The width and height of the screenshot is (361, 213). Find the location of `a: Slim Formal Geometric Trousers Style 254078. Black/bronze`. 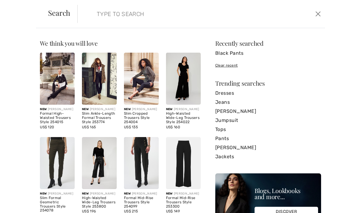

a: Slim Formal Geometric Trousers Style 254078. Black/bronze is located at coordinates (57, 163).